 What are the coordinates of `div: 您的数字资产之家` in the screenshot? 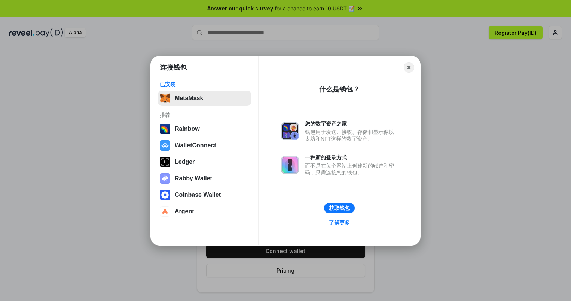 It's located at (352, 124).